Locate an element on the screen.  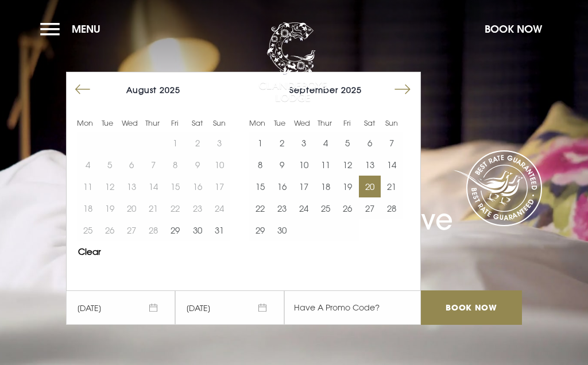
button: 16 is located at coordinates (282, 187).